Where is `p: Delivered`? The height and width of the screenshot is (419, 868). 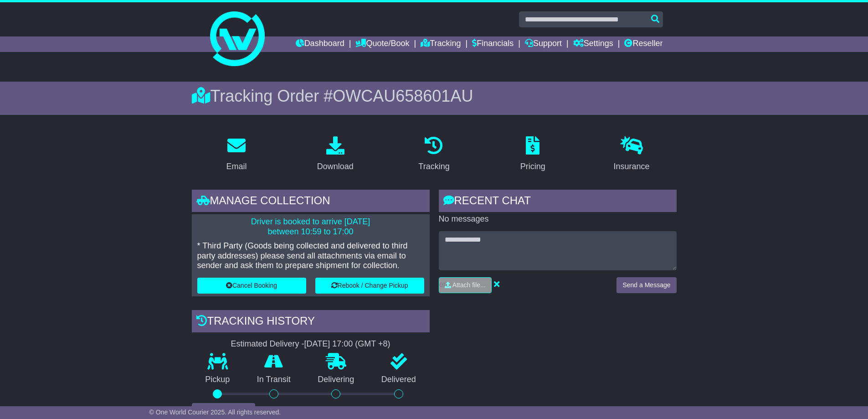
p: Delivered is located at coordinates (398, 380).